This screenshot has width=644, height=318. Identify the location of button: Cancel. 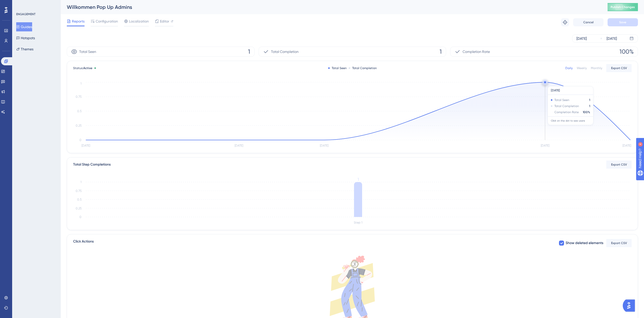
(588, 22).